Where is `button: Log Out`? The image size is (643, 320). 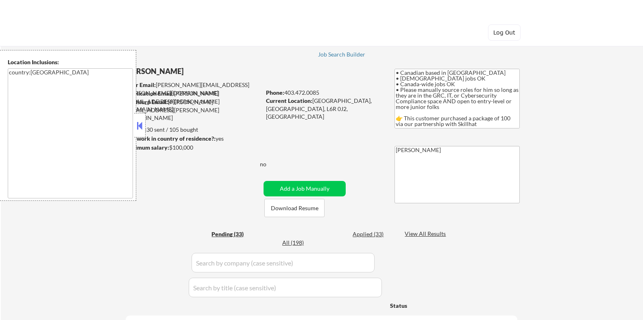 button: Log Out is located at coordinates (504, 33).